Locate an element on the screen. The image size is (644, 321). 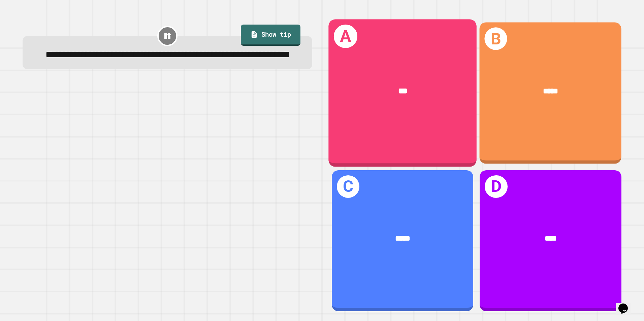
h1: B is located at coordinates (496, 39).